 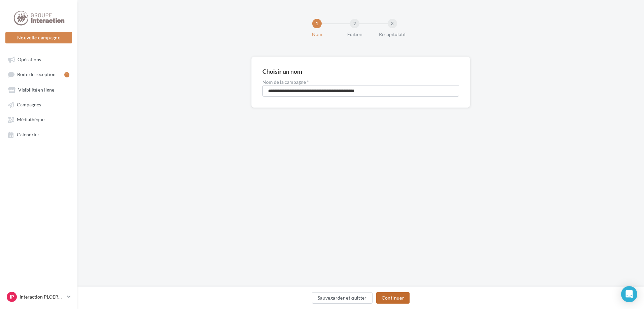 I want to click on a: Opérations, so click(x=38, y=59).